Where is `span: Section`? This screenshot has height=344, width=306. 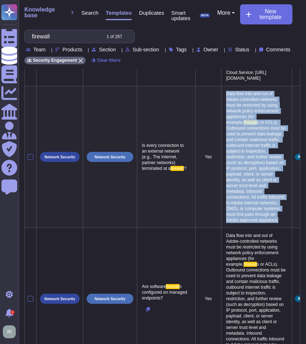
span: Section is located at coordinates (107, 50).